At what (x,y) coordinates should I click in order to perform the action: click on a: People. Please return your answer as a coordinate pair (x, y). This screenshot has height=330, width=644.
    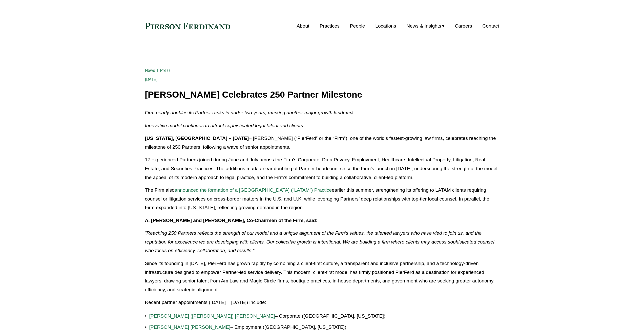
    Looking at the image, I should click on (358, 26).